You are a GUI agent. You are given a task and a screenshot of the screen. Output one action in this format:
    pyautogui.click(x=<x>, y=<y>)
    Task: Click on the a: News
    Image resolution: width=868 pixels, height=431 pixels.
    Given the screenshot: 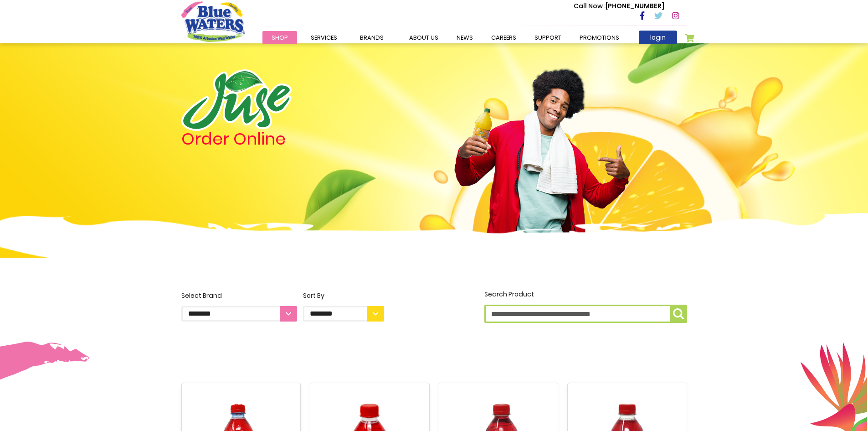 What is the action you would take?
    pyautogui.click(x=465, y=37)
    